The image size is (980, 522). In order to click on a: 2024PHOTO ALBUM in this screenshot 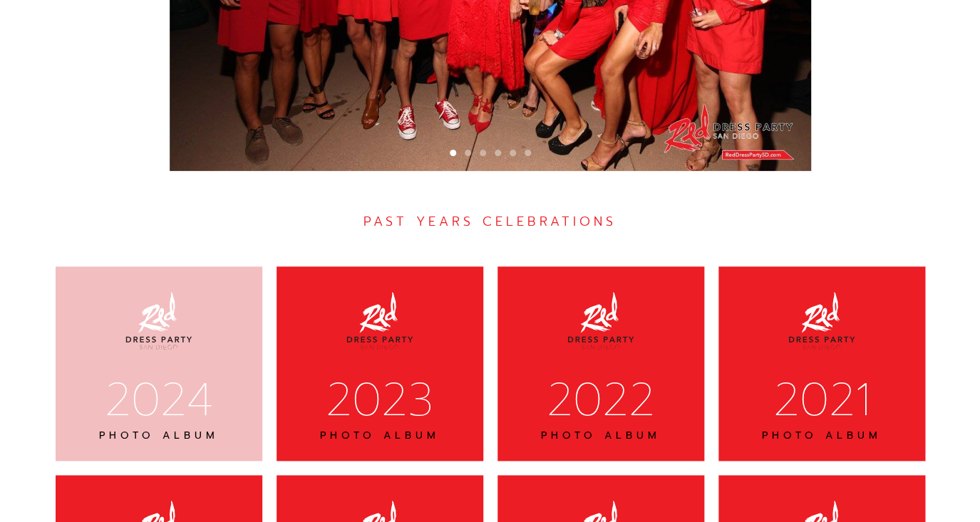, I will do `click(159, 363)`.